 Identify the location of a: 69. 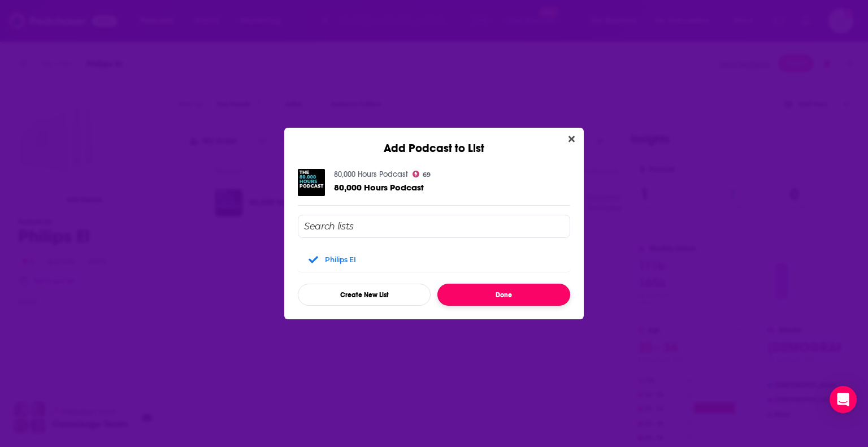
(422, 174).